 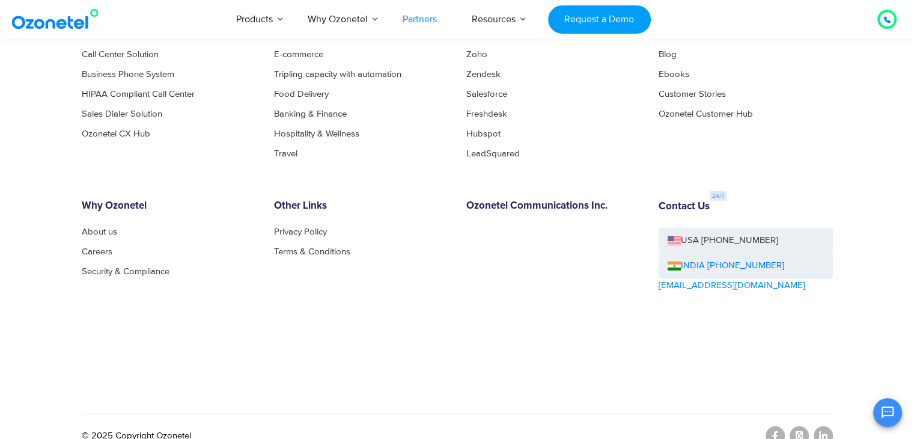 What do you see at coordinates (120, 54) in the screenshot?
I see `a: Call Center Solution` at bounding box center [120, 54].